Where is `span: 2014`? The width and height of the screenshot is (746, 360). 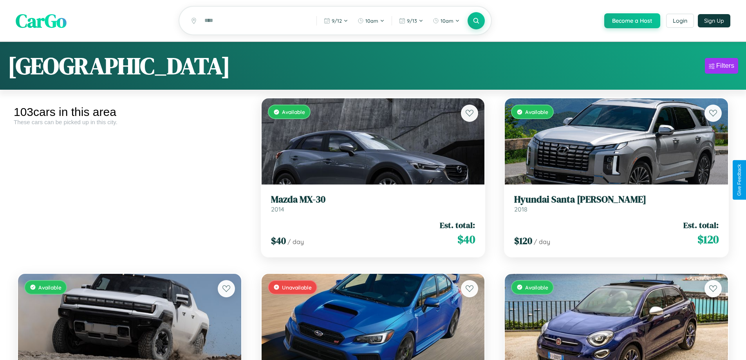 span: 2014 is located at coordinates (278, 209).